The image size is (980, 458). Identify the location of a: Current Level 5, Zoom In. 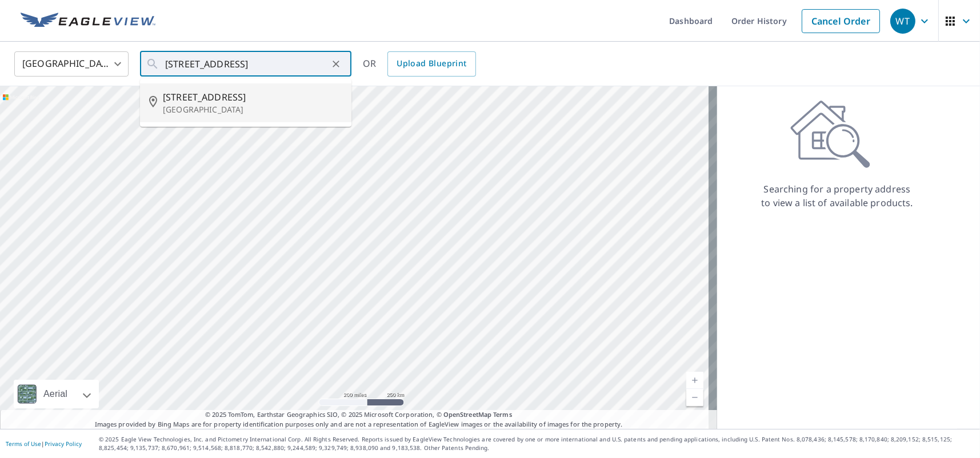
(695, 380).